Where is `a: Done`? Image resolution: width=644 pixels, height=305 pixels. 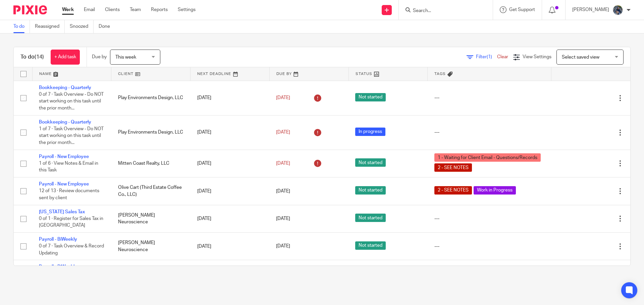 a: Done is located at coordinates (107, 26).